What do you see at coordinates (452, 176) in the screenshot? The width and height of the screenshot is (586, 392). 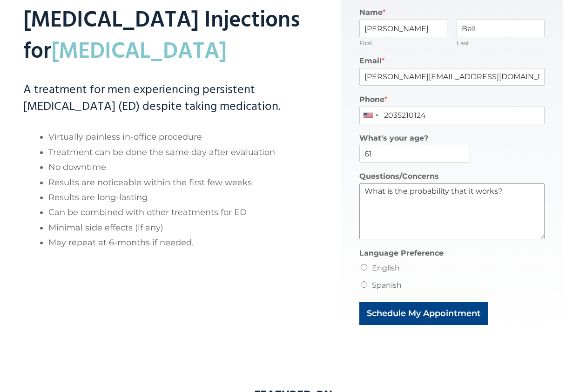 I see `label: Questions/Concerns` at bounding box center [452, 176].